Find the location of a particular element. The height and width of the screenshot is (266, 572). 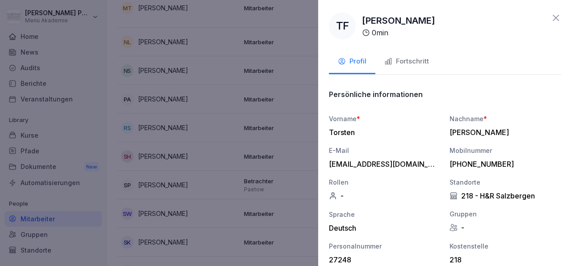

div: Deutsch is located at coordinates (384, 228).